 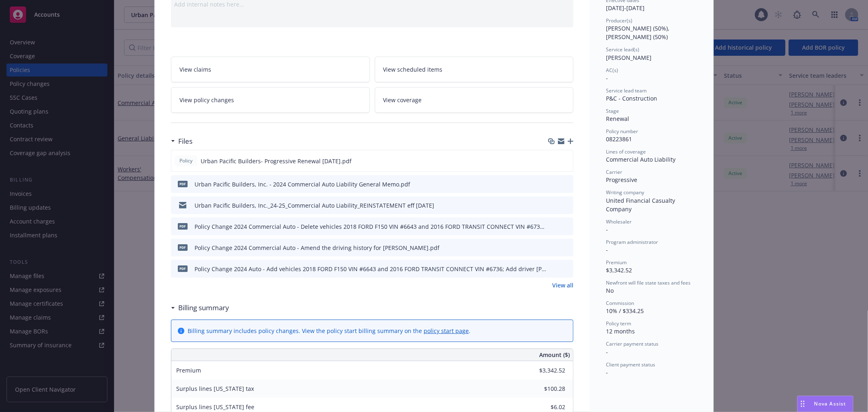 I want to click on span: Renewal, so click(x=617, y=119).